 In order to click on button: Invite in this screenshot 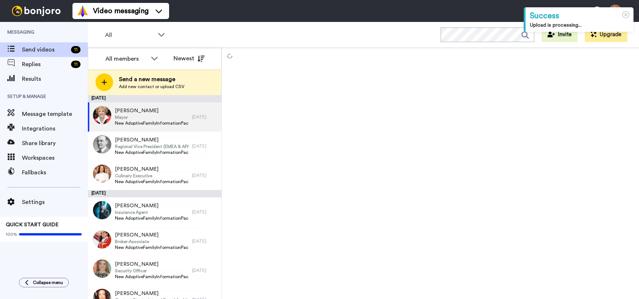, I will do `click(559, 35)`.